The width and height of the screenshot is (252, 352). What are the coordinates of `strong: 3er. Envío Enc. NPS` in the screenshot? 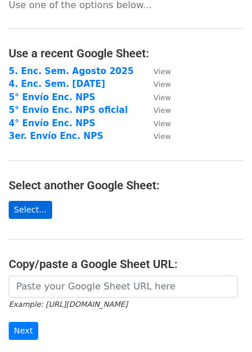 It's located at (56, 136).